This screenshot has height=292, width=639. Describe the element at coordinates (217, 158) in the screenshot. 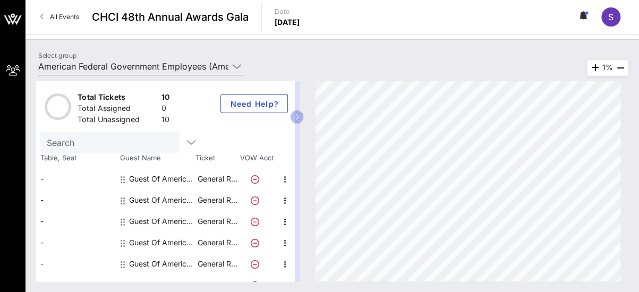

I see `span: Ticket` at that location.